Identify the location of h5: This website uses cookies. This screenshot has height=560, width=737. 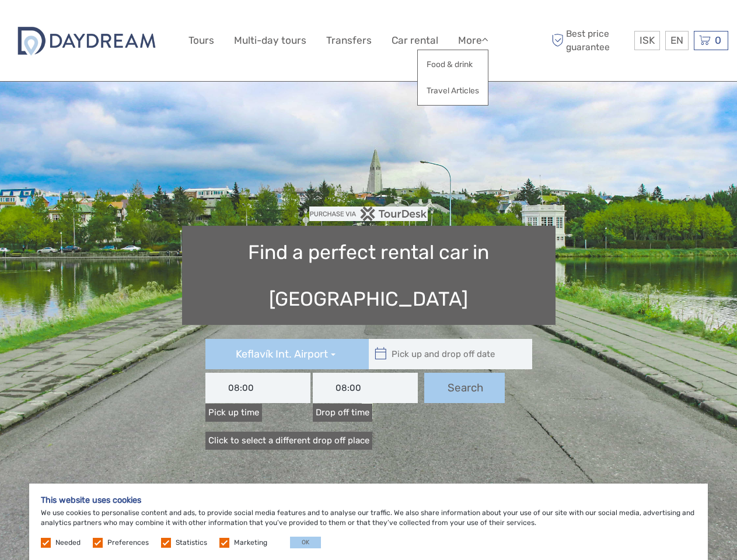
(368, 500).